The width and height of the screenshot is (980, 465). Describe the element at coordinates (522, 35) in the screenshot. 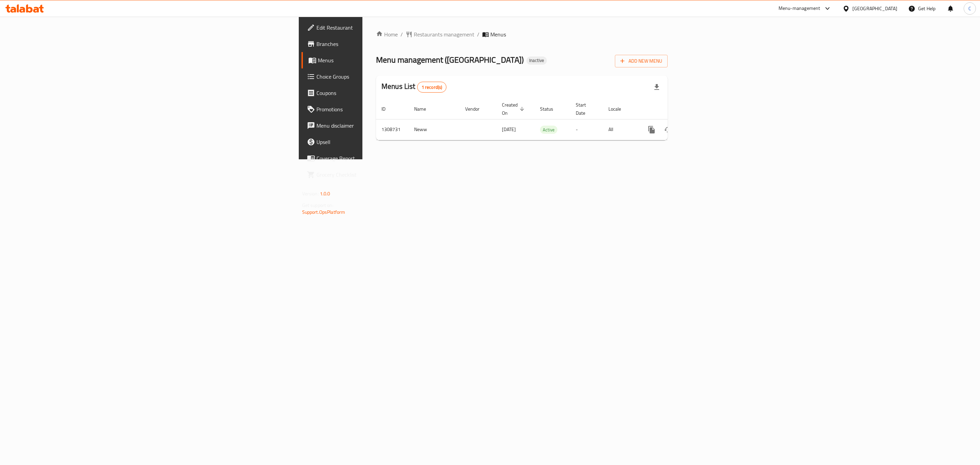

I see `nav: breadcrumb` at that location.